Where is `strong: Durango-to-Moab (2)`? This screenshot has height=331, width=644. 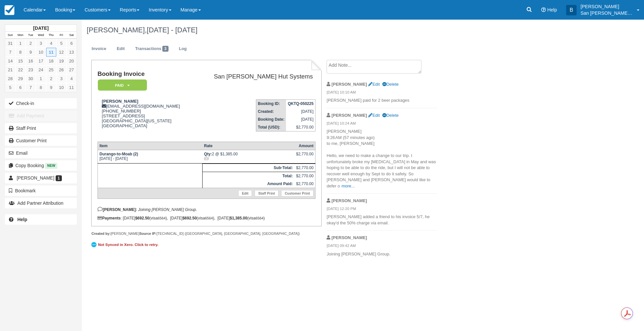
strong: Durango-to-Moab (2) is located at coordinates (119, 154).